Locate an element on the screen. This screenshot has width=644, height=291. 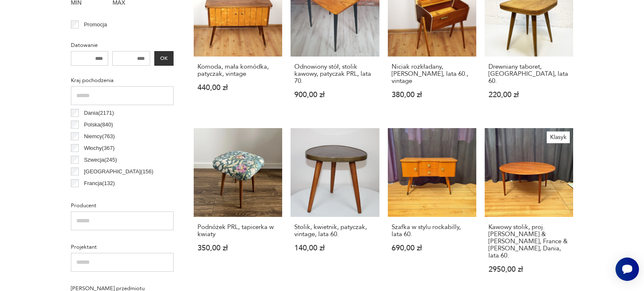
p: 380,00 zł is located at coordinates (432, 95).